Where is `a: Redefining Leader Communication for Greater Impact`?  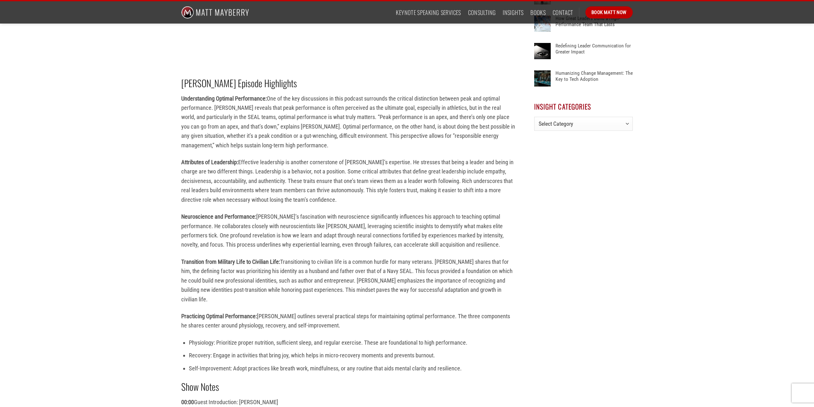
a: Redefining Leader Communication for Greater Impact is located at coordinates (594, 52).